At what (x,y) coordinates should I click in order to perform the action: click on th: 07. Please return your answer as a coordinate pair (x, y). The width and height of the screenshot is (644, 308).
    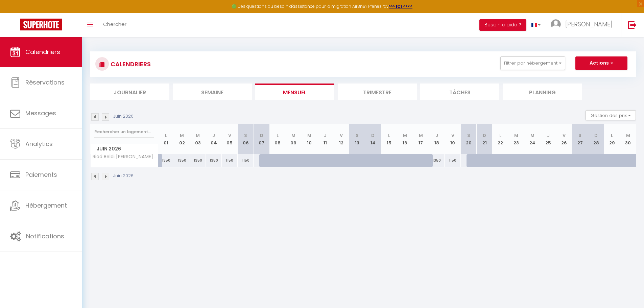
    Looking at the image, I should click on (261, 139).